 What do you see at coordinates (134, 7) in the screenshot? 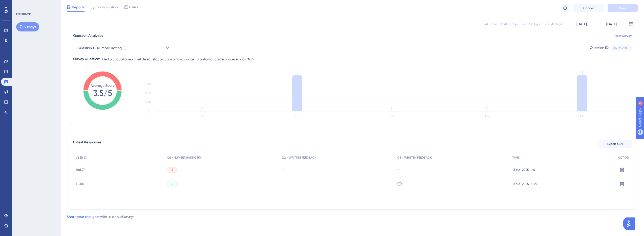
I see `span: Editor` at bounding box center [134, 7].